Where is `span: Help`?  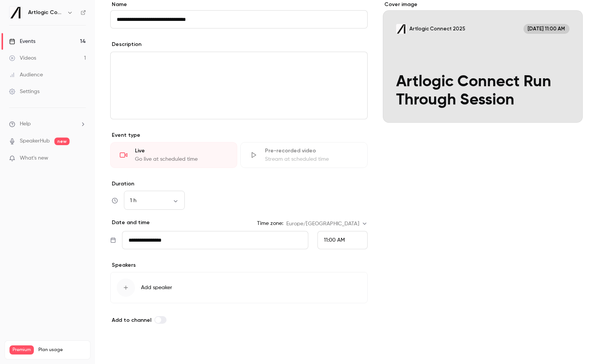
span: Help is located at coordinates (25, 124).